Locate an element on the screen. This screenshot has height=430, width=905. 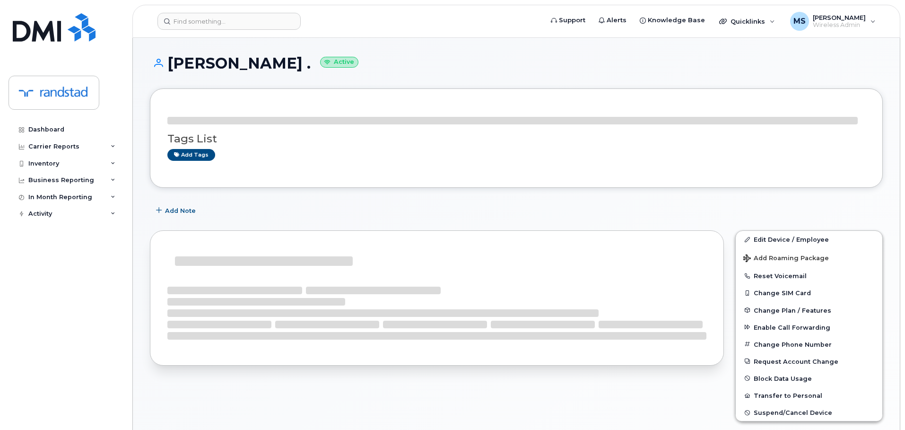
button: Transfer to Personal is located at coordinates (809, 395).